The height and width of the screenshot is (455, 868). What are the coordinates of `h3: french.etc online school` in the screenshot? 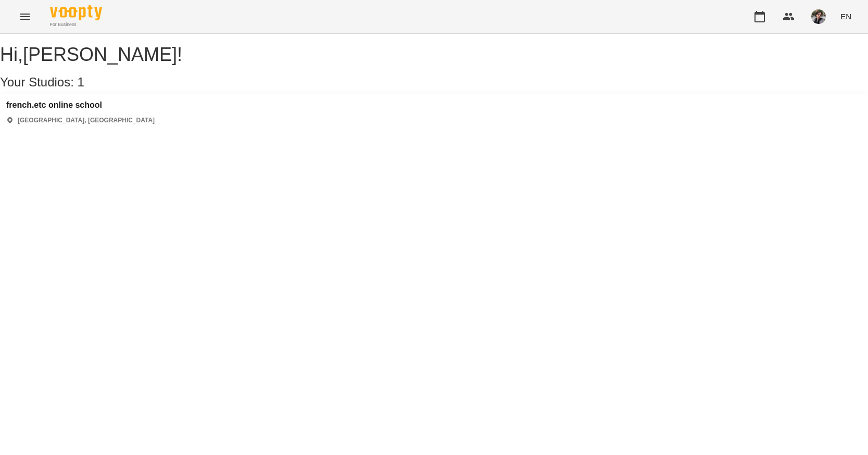 It's located at (80, 105).